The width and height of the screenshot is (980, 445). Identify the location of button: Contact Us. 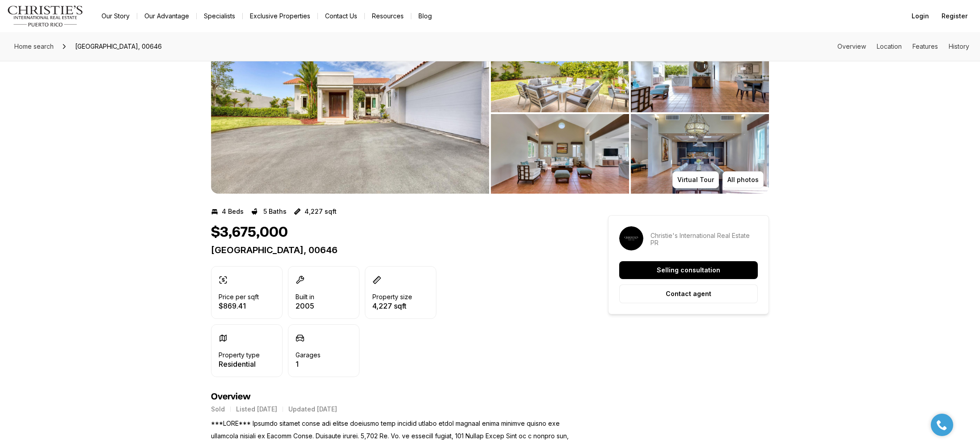
(341, 16).